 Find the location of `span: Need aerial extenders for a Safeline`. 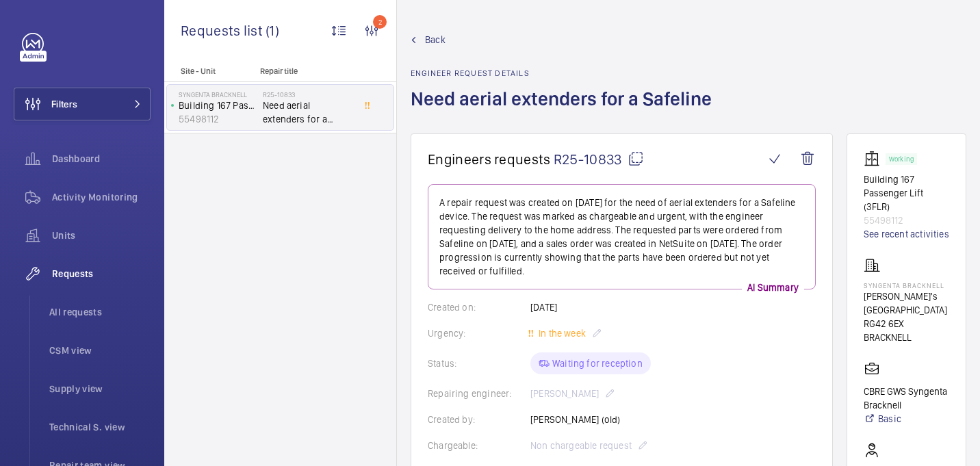

span: Need aerial extenders for a Safeline is located at coordinates (308, 112).